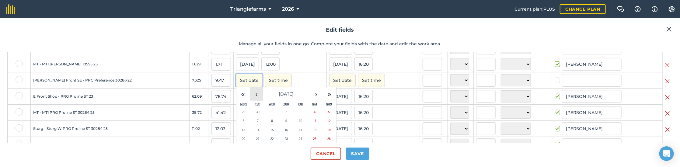  I want to click on abbr: October 18, 2025, so click(315, 130).